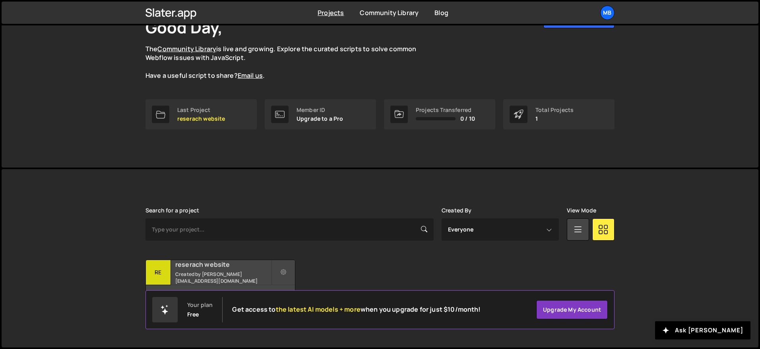 This screenshot has width=760, height=349. What do you see at coordinates (201, 119) in the screenshot?
I see `p: reserach website` at bounding box center [201, 119].